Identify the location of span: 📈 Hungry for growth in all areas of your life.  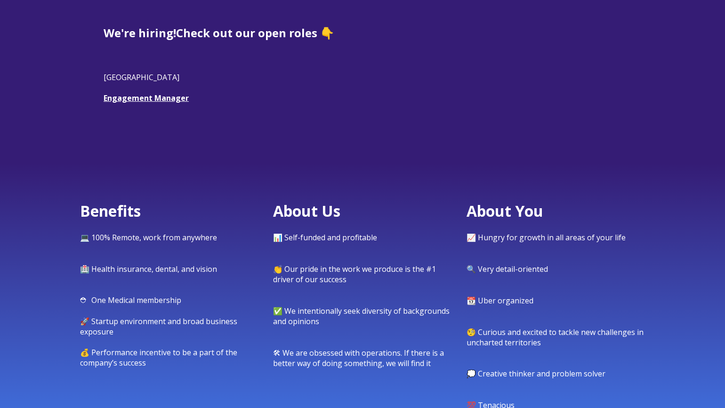
(546, 237).